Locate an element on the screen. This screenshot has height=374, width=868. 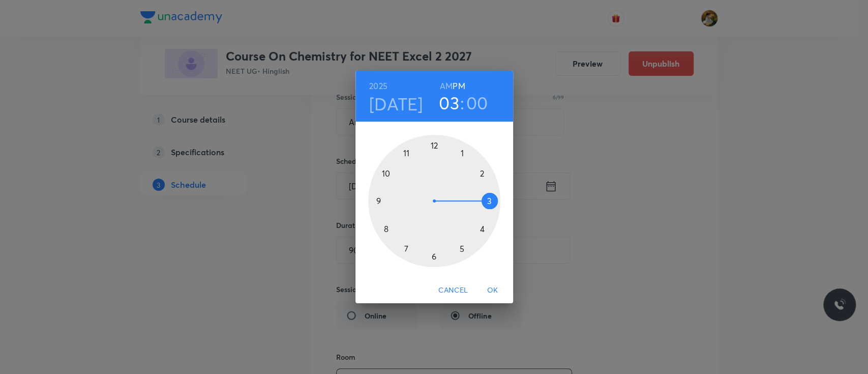
button: PM is located at coordinates (459, 86).